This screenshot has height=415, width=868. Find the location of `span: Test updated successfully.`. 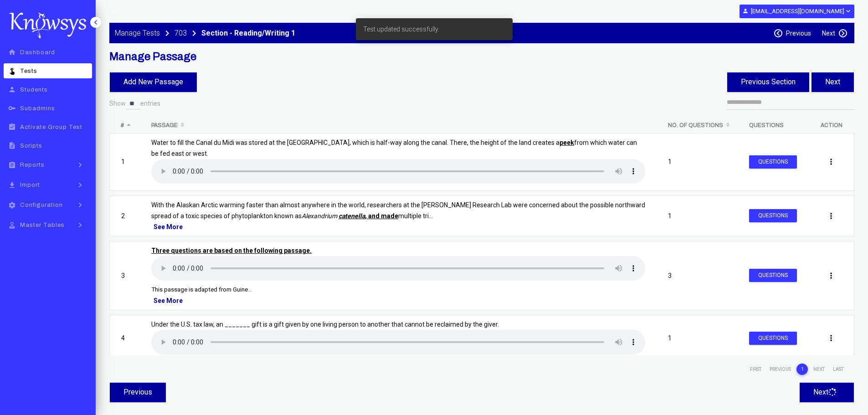

span: Test updated successfully. is located at coordinates (401, 29).